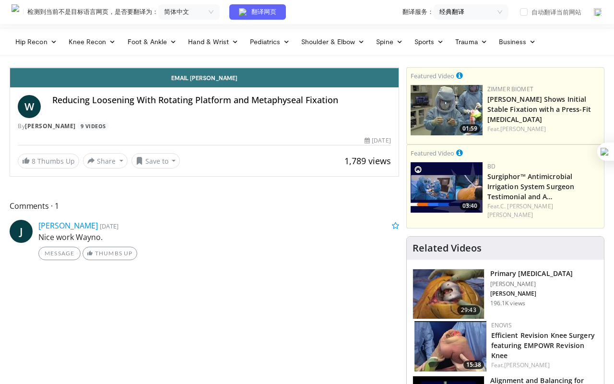  Describe the element at coordinates (449, 294) in the screenshot. I see `img: 297061_3.png.150x105_q85_crop-smart_upscale.jpg` at that location.